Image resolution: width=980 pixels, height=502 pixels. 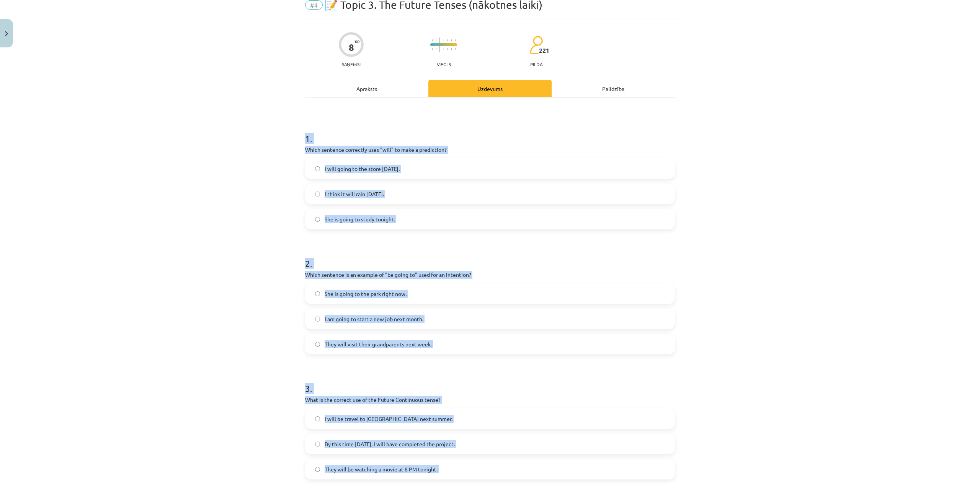 I want to click on h1: 1 ., so click(x=490, y=132).